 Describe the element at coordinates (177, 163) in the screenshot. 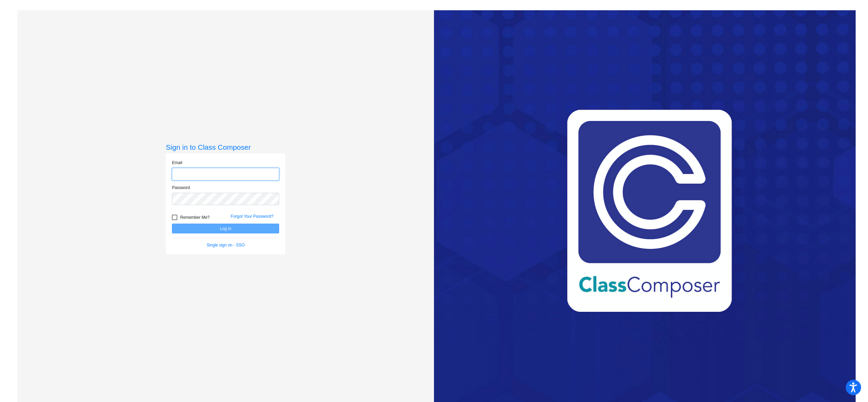

I see `label: Email` at that location.